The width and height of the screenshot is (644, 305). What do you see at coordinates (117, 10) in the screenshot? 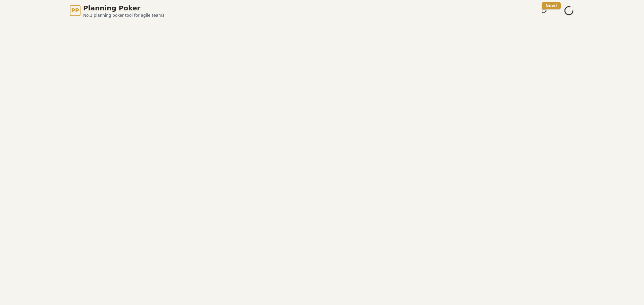
I see `a: PPPlanning PokerNo.1 planning poker tool for agile teams` at bounding box center [117, 10].